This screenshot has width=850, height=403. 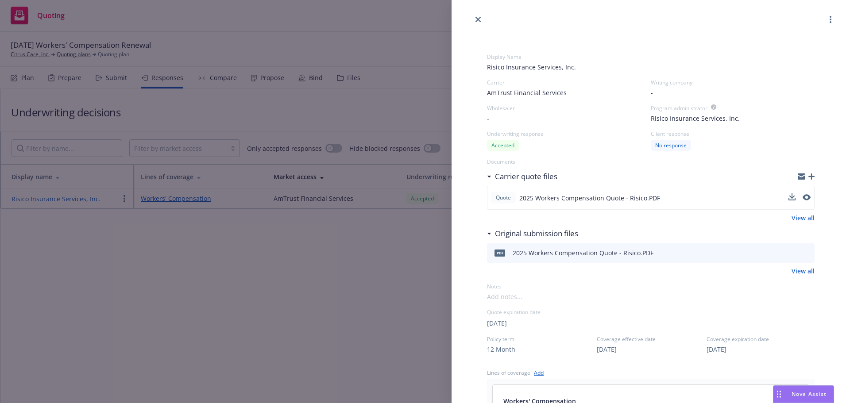 What do you see at coordinates (671, 145) in the screenshot?
I see `div: No response` at bounding box center [671, 145].